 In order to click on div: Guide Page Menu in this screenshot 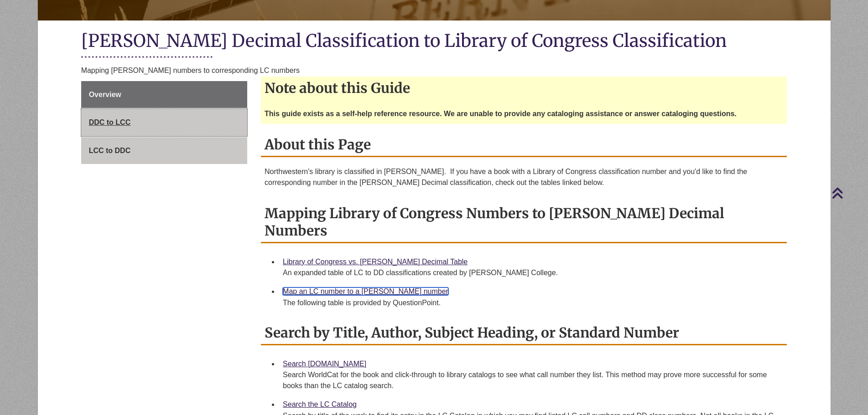, I will do `click(164, 123)`.